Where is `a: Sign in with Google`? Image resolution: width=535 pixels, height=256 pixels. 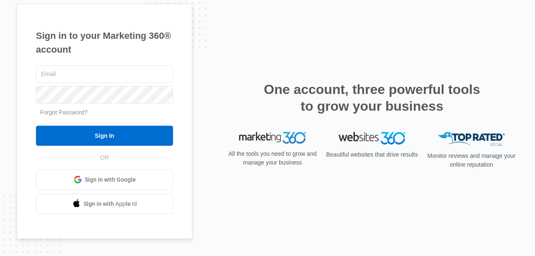
a: Sign in with Google is located at coordinates (104, 180).